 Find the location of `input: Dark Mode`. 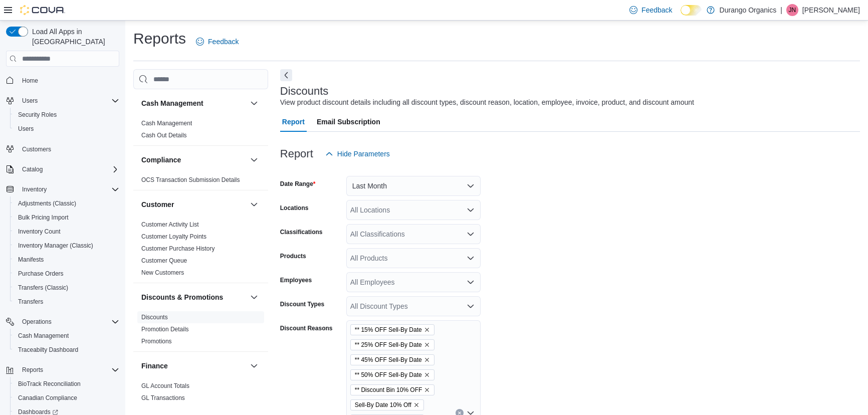

input: Dark Mode is located at coordinates (691, 10).